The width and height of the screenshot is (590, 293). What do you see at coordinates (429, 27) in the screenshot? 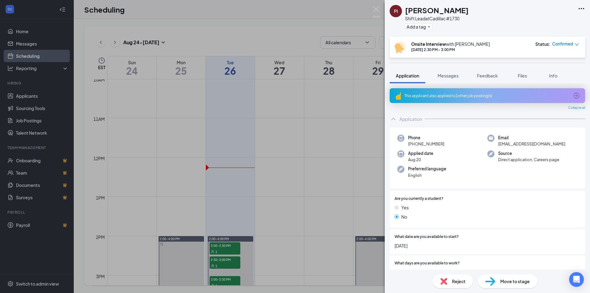
I see `svg: Plus` at bounding box center [429, 27].